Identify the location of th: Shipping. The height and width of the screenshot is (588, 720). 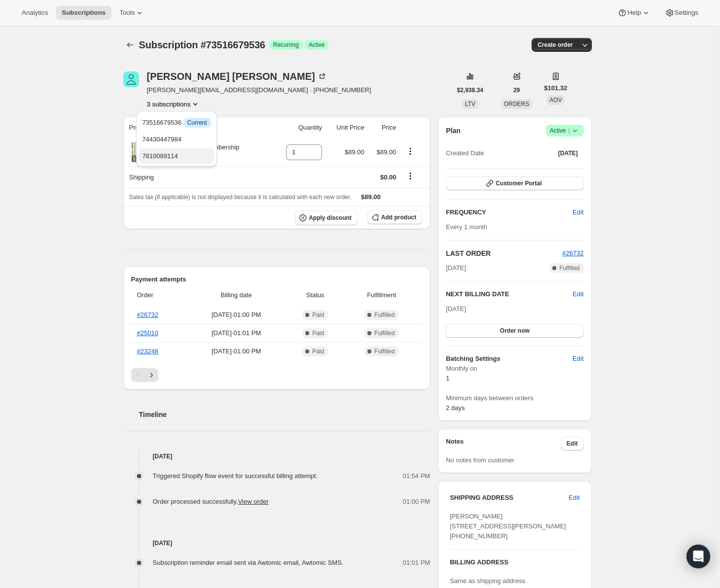
(198, 177).